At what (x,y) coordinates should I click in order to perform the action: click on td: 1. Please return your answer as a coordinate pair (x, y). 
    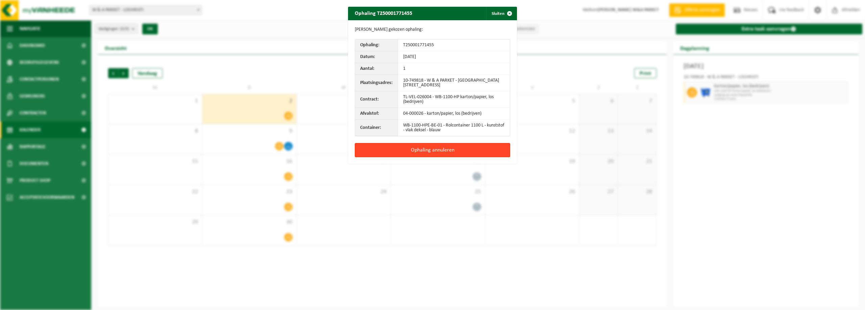
    Looking at the image, I should click on (454, 69).